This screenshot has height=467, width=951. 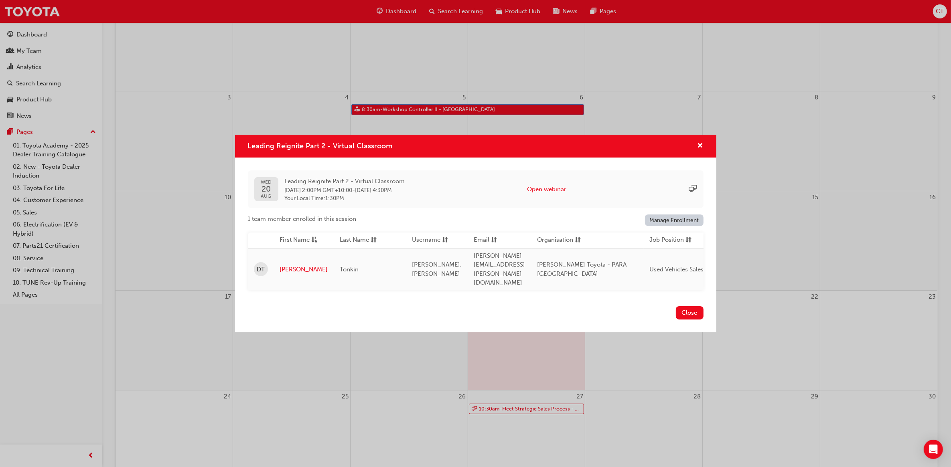 What do you see at coordinates (374, 190) in the screenshot?
I see `span: 20 Aug 2025 4:30PM` at bounding box center [374, 190].